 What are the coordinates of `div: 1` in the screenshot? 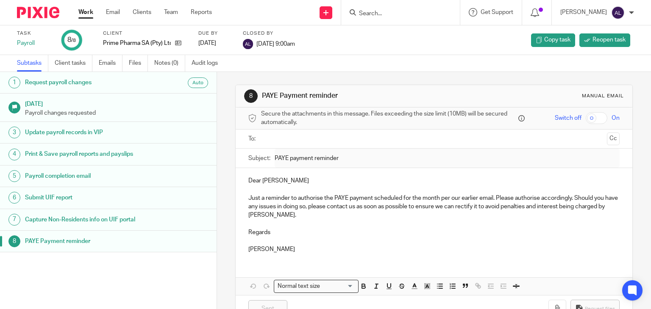 It's located at (14, 83).